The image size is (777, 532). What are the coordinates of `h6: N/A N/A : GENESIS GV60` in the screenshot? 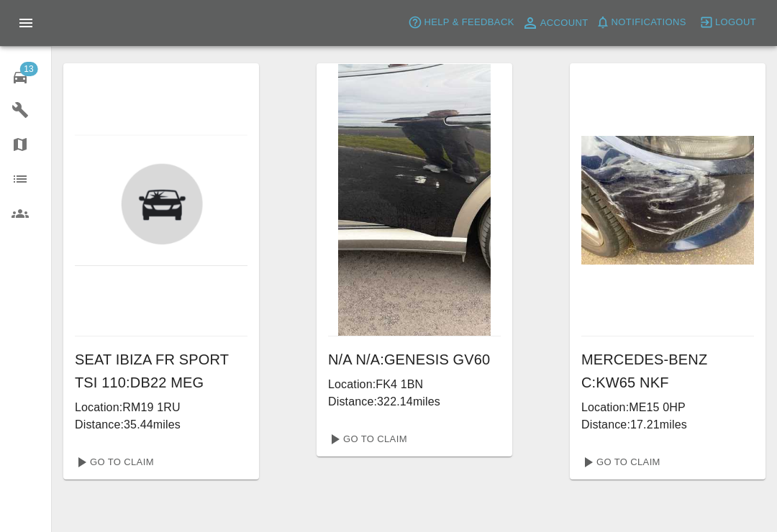 It's located at (414, 360).